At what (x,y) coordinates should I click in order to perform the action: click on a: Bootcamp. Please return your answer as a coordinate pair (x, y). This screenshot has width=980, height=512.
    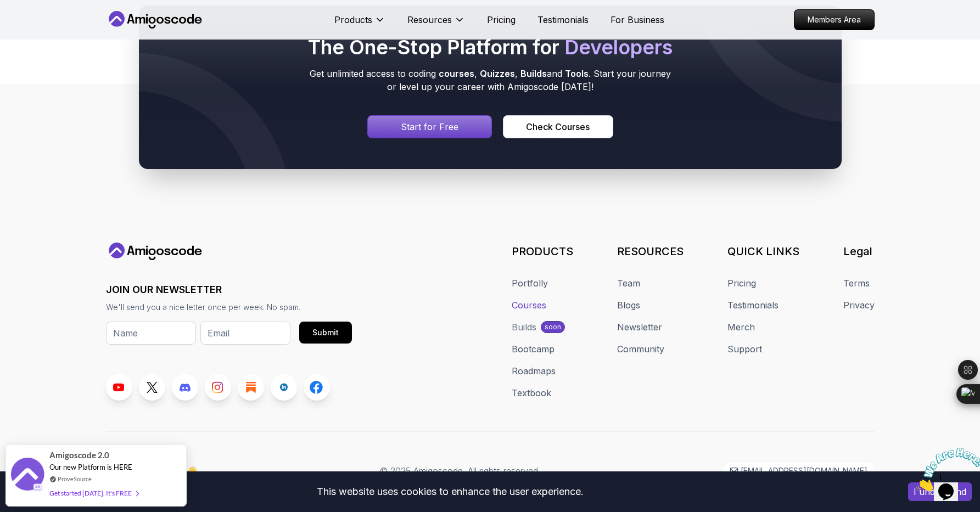
    Looking at the image, I should click on (533, 349).